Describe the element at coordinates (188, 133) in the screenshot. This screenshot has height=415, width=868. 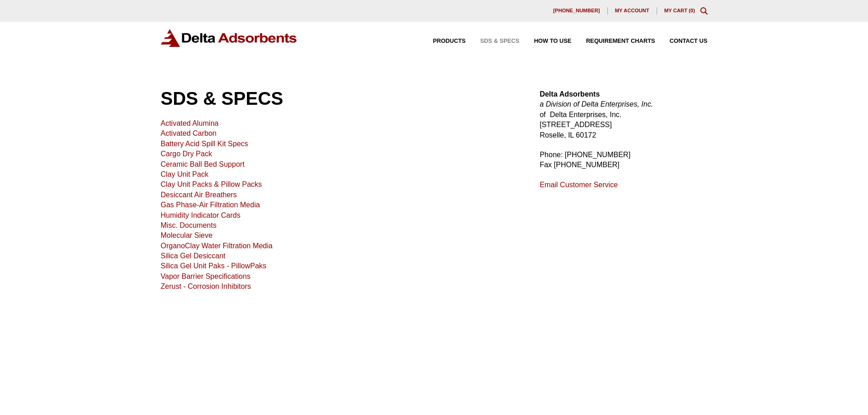
I see `a: Activated Carbon` at that location.